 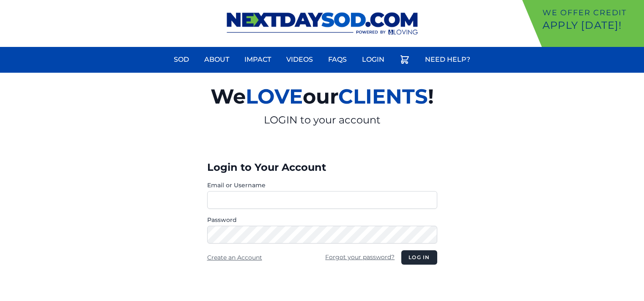 What do you see at coordinates (181, 60) in the screenshot?
I see `a: Sod` at bounding box center [181, 60].